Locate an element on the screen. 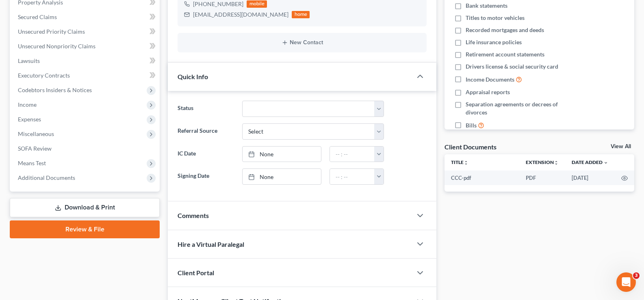 Image resolution: width=644 pixels, height=300 pixels. a: View All is located at coordinates (621, 146).